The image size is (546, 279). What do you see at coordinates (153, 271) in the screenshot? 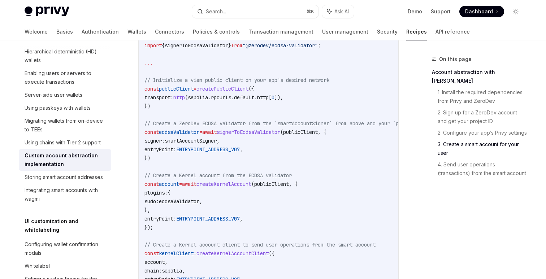
I see `span: chain:` at bounding box center [153, 271].